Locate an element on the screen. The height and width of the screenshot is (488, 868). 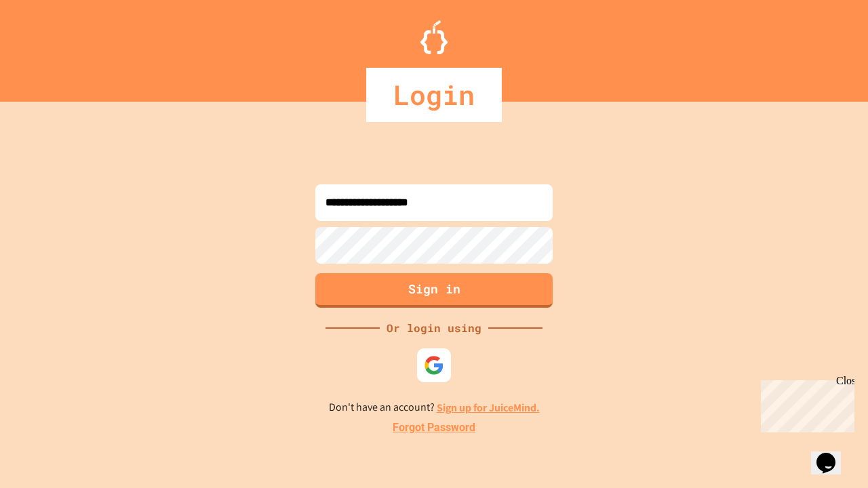
a: Sign up for JuiceMind. is located at coordinates (488, 408).